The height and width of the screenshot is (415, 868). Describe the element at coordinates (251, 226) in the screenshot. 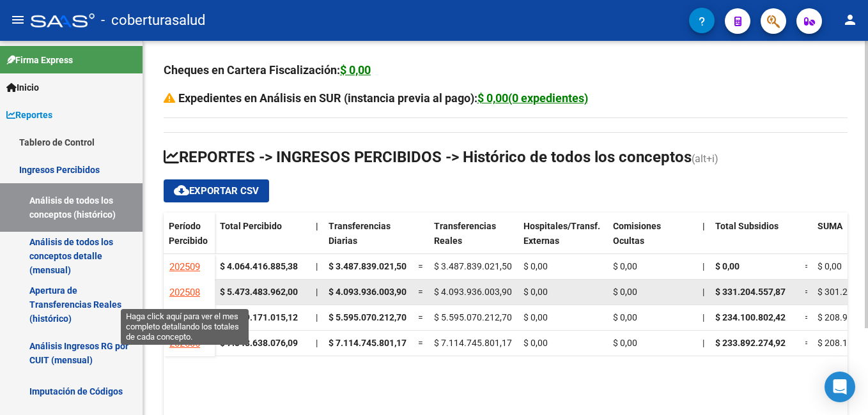

I see `span: Total Percibido` at that location.